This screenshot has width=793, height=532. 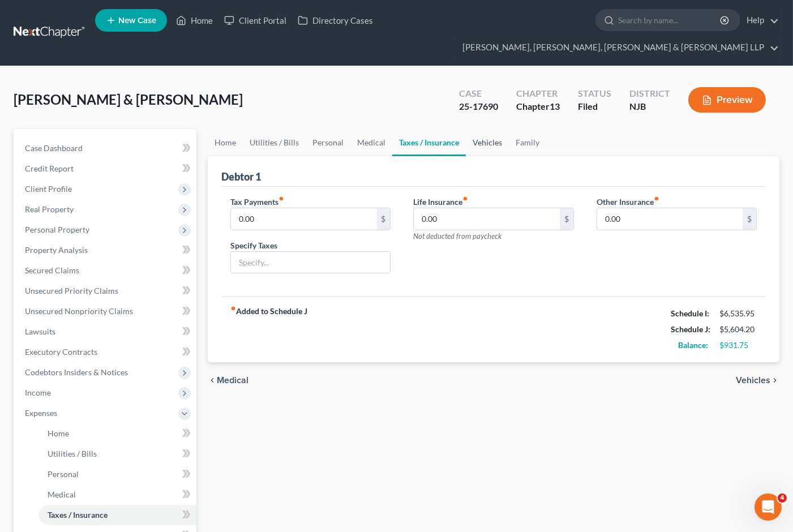 What do you see at coordinates (48, 188) in the screenshot?
I see `span: Client Profile` at bounding box center [48, 188].